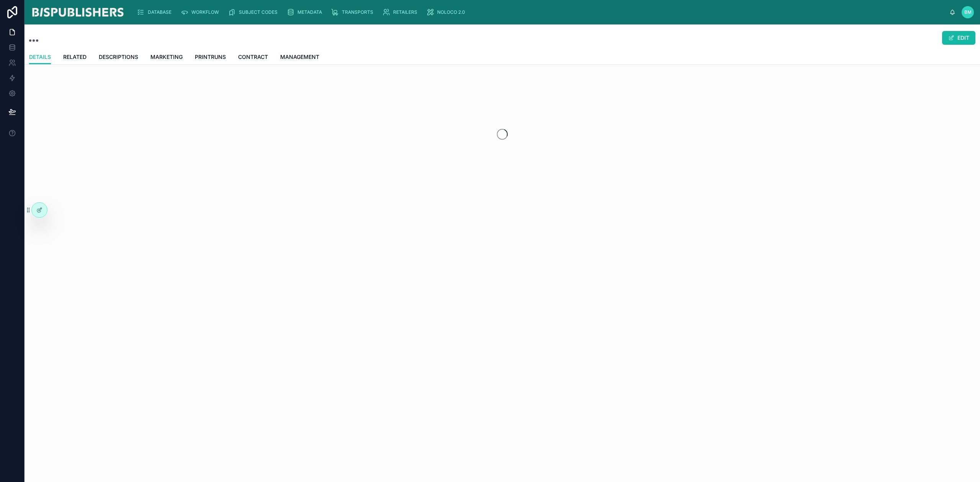 This screenshot has width=980, height=482. What do you see at coordinates (40, 58) in the screenshot?
I see `a: DETAILS` at bounding box center [40, 58].